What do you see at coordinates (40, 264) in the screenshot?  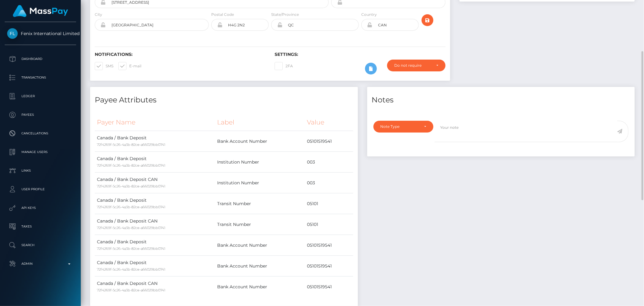 I see `p: Admin` at bounding box center [40, 264].